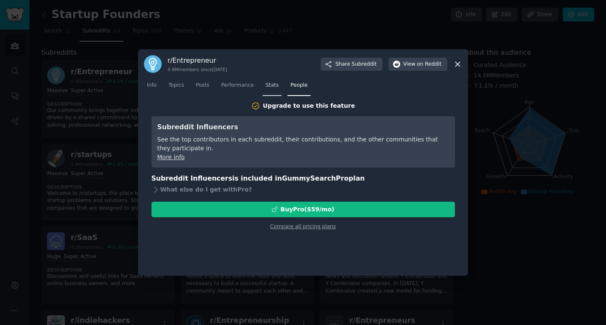 The width and height of the screenshot is (606, 325). What do you see at coordinates (303, 127) in the screenshot?
I see `h3: Subreddit Influencers` at bounding box center [303, 127].